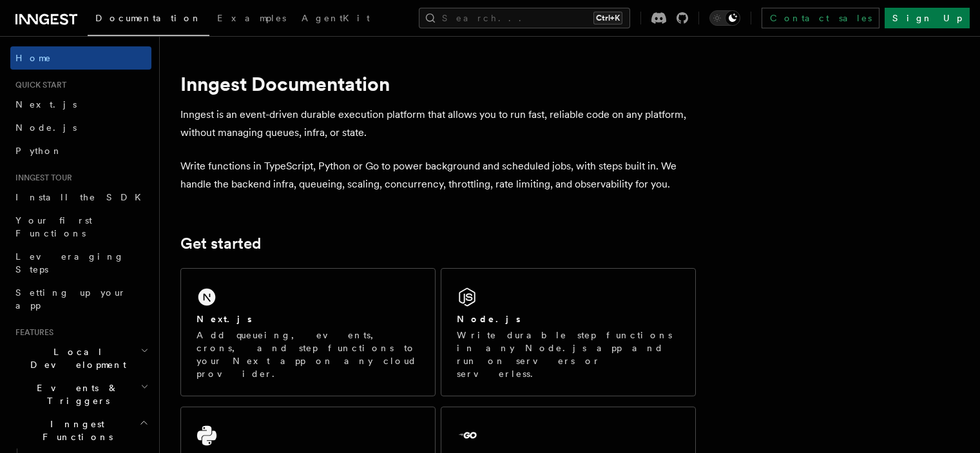 The image size is (980, 453). What do you see at coordinates (81, 104) in the screenshot?
I see `a: Next.js` at bounding box center [81, 104].